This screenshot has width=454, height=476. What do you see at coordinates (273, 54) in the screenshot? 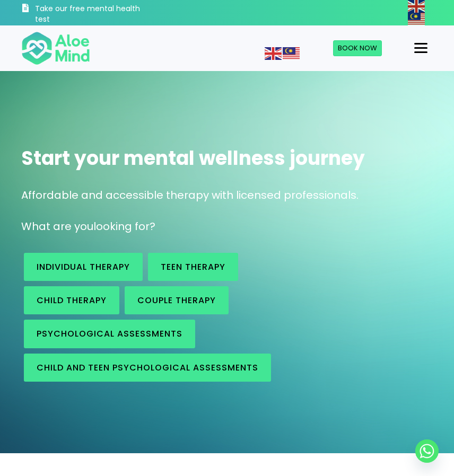
I see `img: en` at bounding box center [273, 54].